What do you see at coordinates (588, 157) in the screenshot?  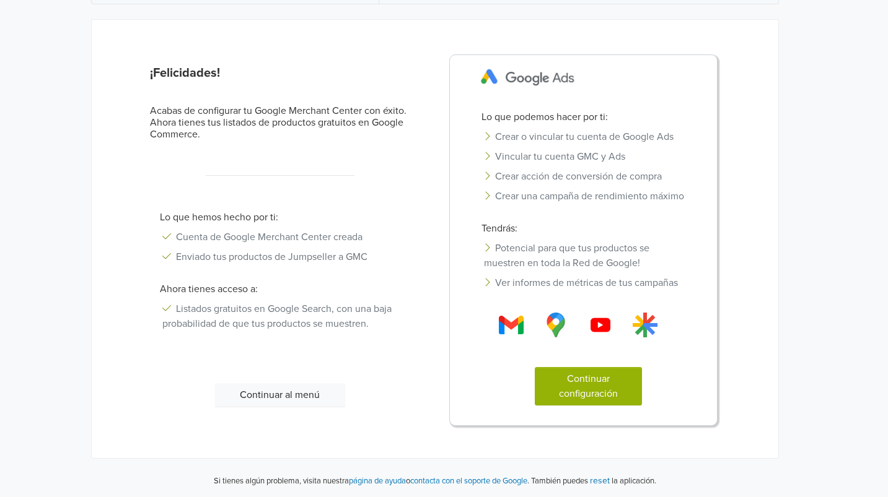 I see `li: Vincular tu cuenta GMC y Ads` at bounding box center [588, 157].